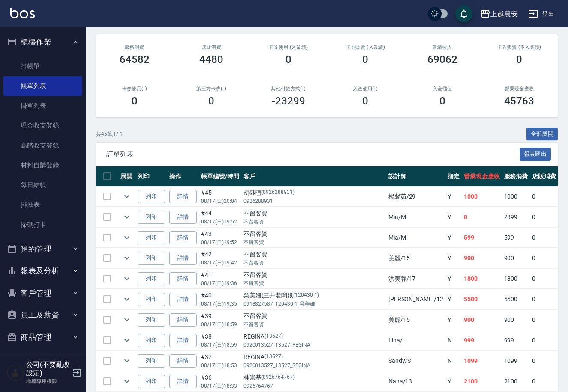 Image resolution: width=568 pixels, height=392 pixels. Describe the element at coordinates (516, 279) in the screenshot. I see `td: 1800` at that location.